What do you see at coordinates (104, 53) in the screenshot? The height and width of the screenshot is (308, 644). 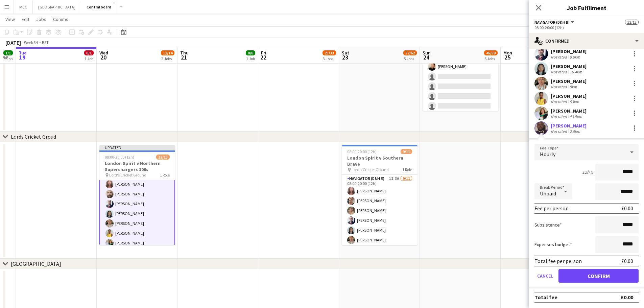 I see `span: Wed` at bounding box center [104, 53].